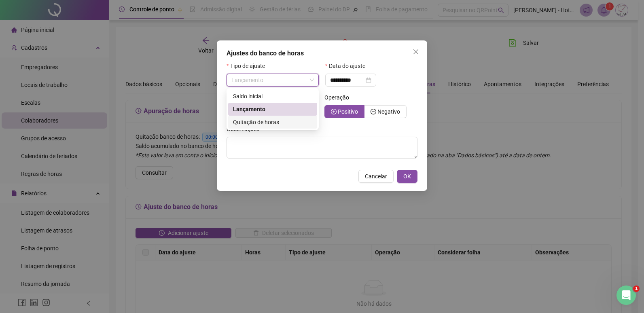 The image size is (644, 313). Describe the element at coordinates (373, 111) in the screenshot. I see `span: minus-circle` at that location.